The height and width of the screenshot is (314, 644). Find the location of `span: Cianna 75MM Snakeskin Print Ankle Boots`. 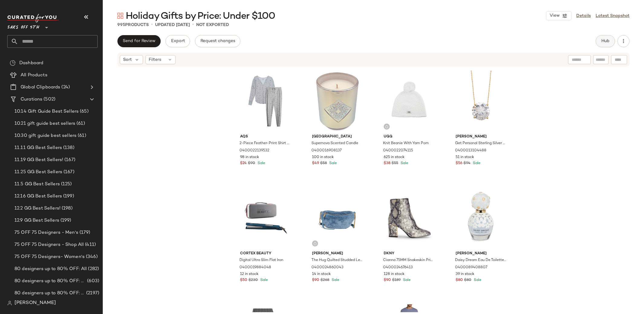

span: Cianna 75MM Snakeskin Print Ankle Boots is located at coordinates (409, 260).